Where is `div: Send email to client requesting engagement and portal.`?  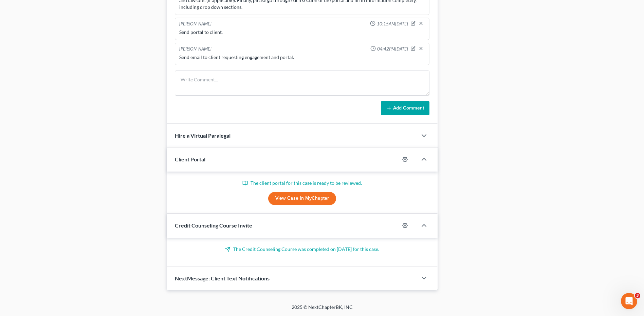 div: Send email to client requesting engagement and portal. is located at coordinates (302, 57).